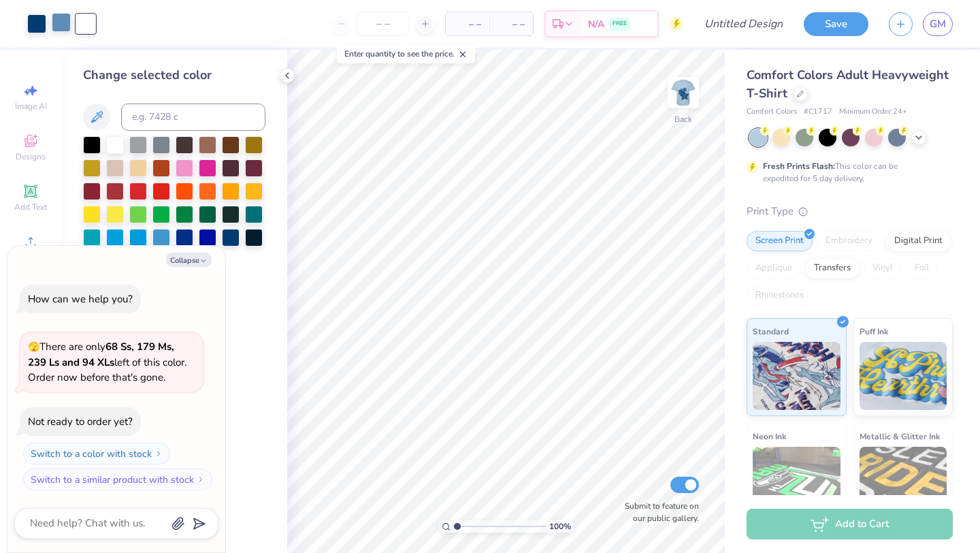 The image size is (980, 553). Describe the element at coordinates (80, 422) in the screenshot. I see `div: Not ready to order yet?` at that location.